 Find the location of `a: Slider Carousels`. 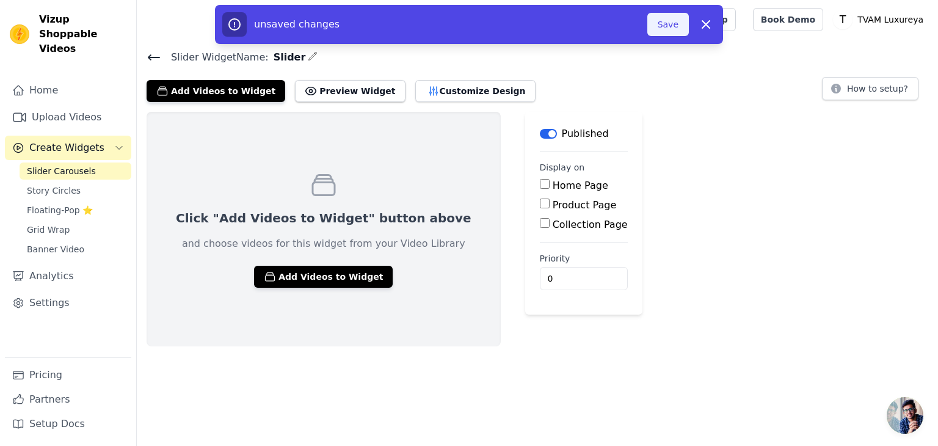

a: Slider Carousels is located at coordinates (75, 171).